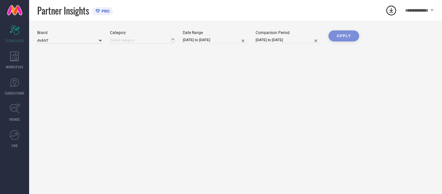 This screenshot has height=194, width=442. I want to click on input: Select comparison period, so click(288, 40).